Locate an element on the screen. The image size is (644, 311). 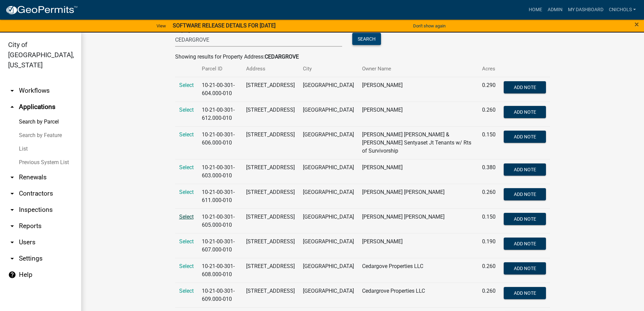
td: 10-21-00-301-603.000-010 is located at coordinates (220, 171).